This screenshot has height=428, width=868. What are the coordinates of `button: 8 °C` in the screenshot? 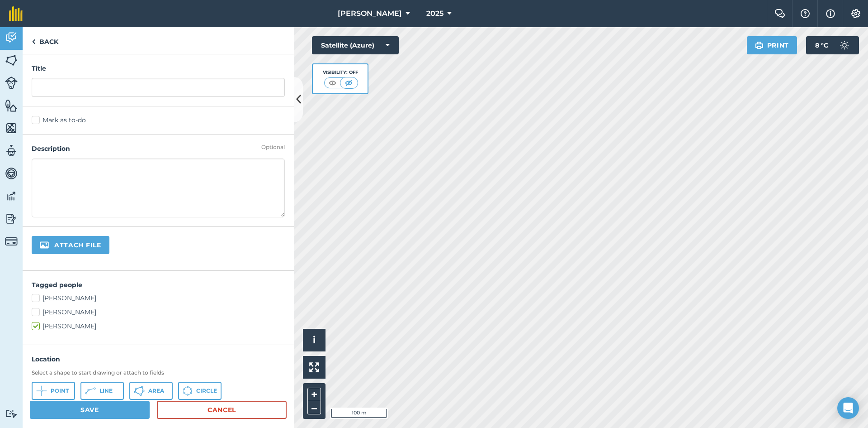 It's located at (833, 45).